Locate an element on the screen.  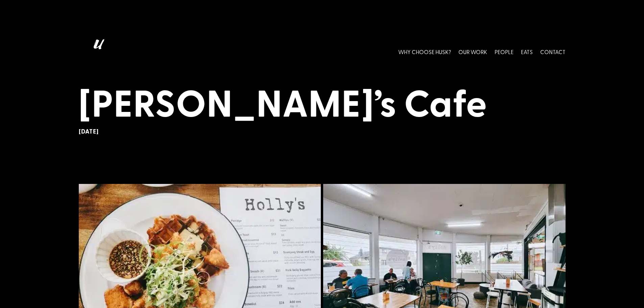
a: CONTACT is located at coordinates (553, 52).